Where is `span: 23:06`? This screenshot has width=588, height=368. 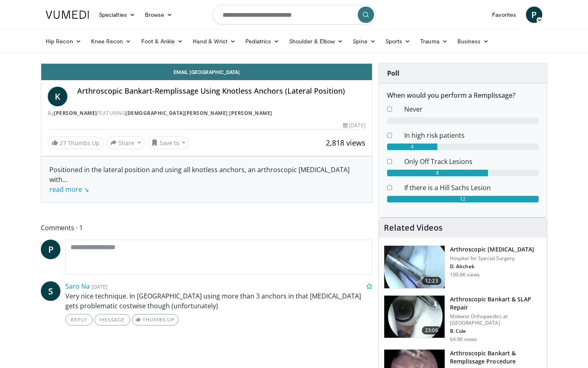
span: 23:06 is located at coordinates (431, 331).